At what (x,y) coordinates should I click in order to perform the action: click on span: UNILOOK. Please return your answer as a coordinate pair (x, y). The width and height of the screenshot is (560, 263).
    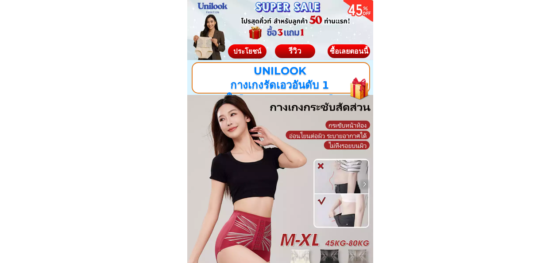
    Looking at the image, I should click on (279, 70).